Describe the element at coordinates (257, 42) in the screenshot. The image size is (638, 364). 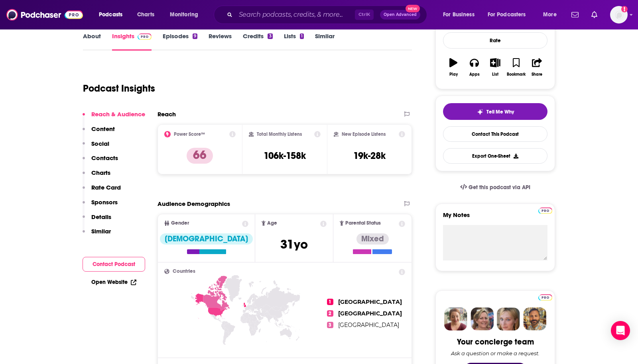
I see `a: Credits3` at that location.